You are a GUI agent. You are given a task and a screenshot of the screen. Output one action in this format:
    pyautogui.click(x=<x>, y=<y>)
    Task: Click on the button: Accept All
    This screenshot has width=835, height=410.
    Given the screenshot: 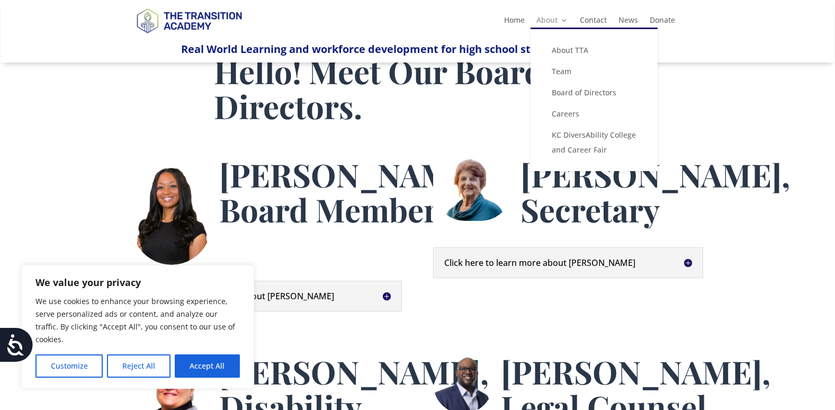 What is the action you would take?
    pyautogui.click(x=207, y=366)
    